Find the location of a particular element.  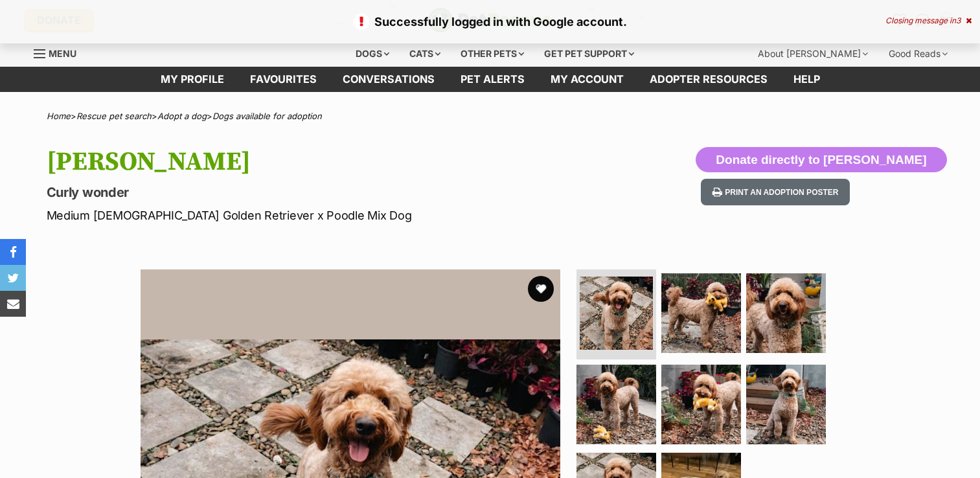

a: Adopter resources is located at coordinates (708, 79).